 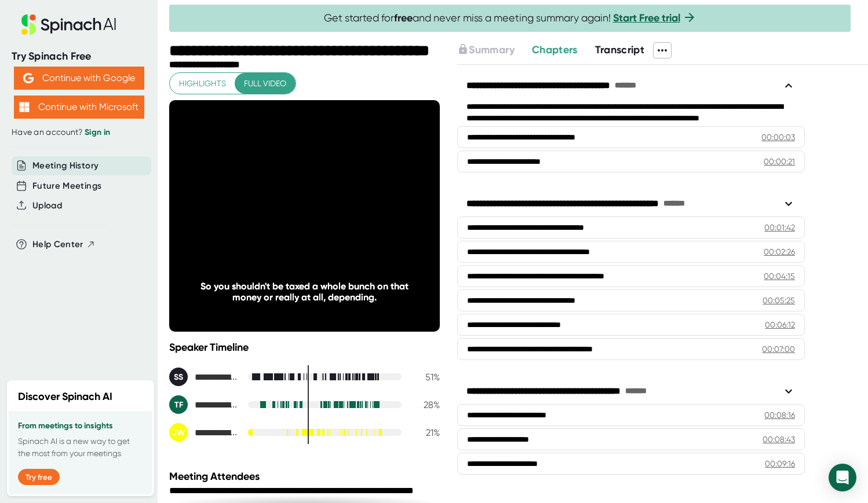 I want to click on b: free, so click(x=403, y=18).